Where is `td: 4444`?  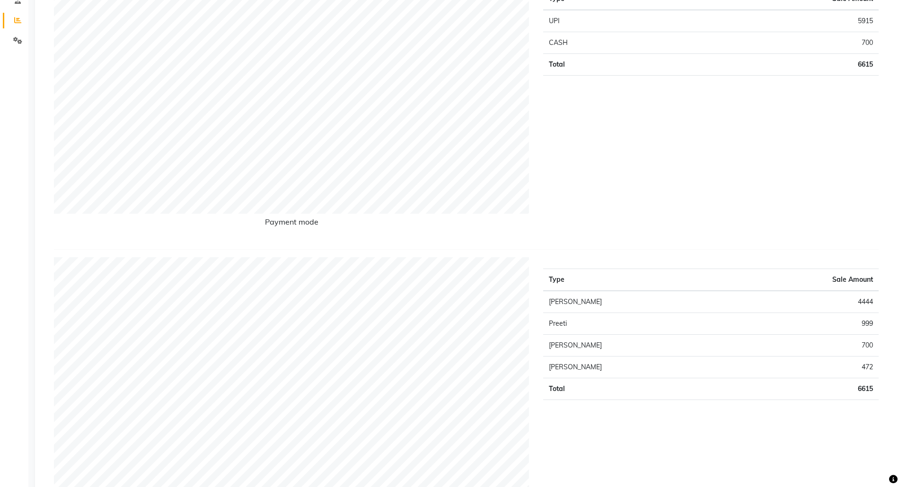
td: 4444 is located at coordinates (803, 302).